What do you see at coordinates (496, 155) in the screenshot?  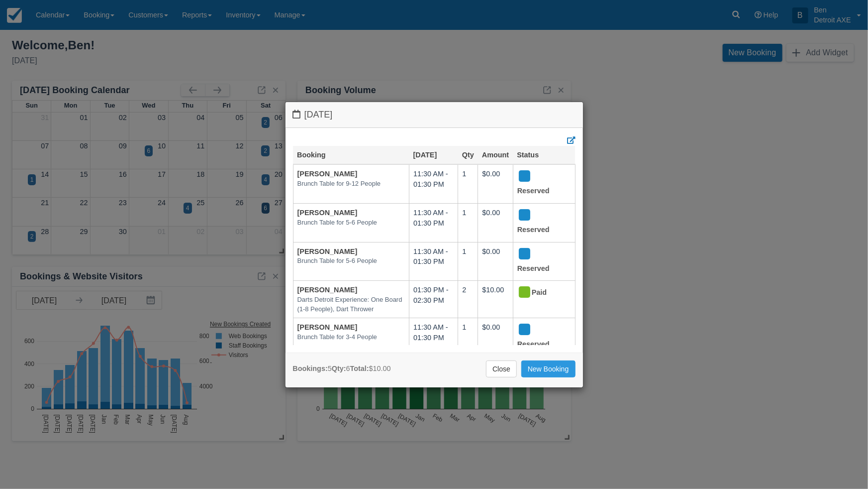 I see `a: Amount` at bounding box center [496, 155].